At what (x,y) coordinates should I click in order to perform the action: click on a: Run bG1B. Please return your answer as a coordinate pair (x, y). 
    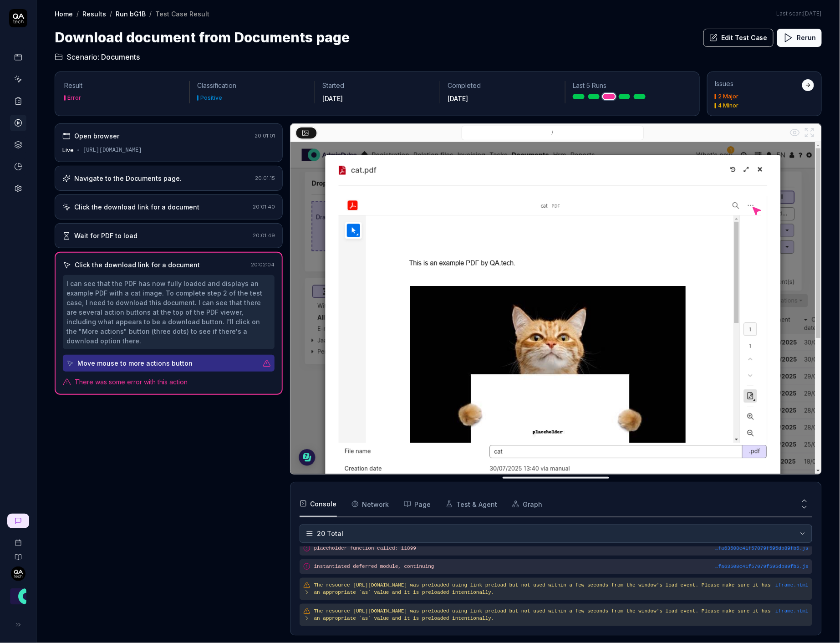
    Looking at the image, I should click on (130, 13).